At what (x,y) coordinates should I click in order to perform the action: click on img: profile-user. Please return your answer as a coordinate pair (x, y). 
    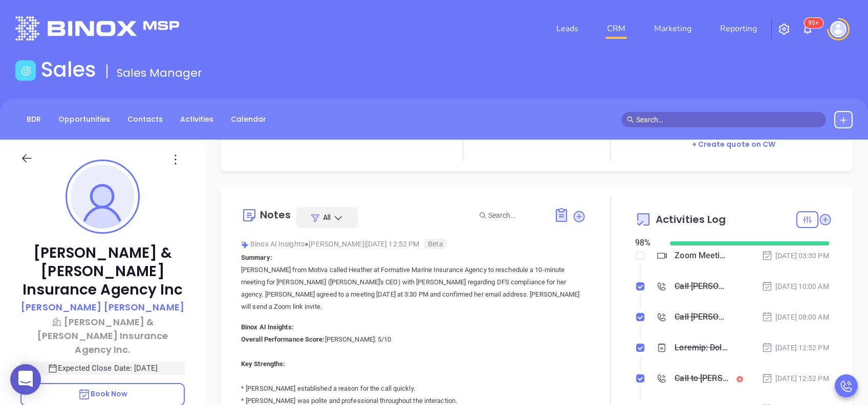
    Looking at the image, I should click on (103, 197).